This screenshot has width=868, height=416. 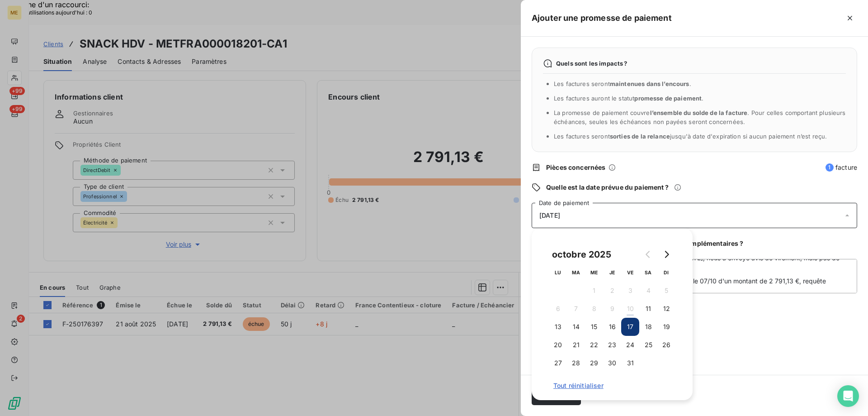 I want to click on span: Pièces concernées, so click(x=576, y=167).